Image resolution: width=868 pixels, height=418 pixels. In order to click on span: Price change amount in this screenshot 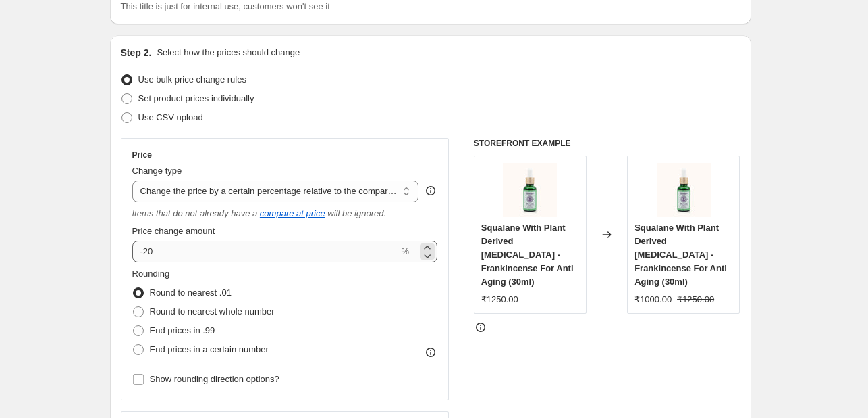, I will do `click(174, 230)`.